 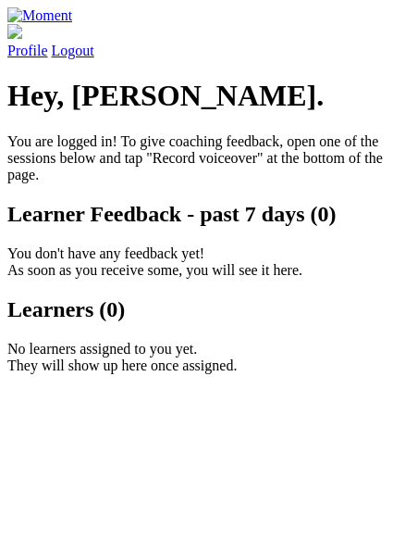 I want to click on a: Logout, so click(x=73, y=50).